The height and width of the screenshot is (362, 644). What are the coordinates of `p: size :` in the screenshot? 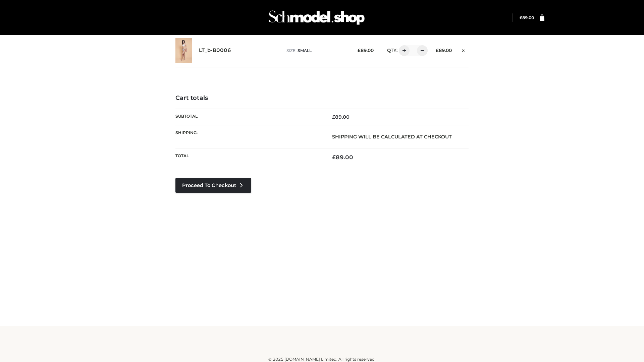 It's located at (317, 51).